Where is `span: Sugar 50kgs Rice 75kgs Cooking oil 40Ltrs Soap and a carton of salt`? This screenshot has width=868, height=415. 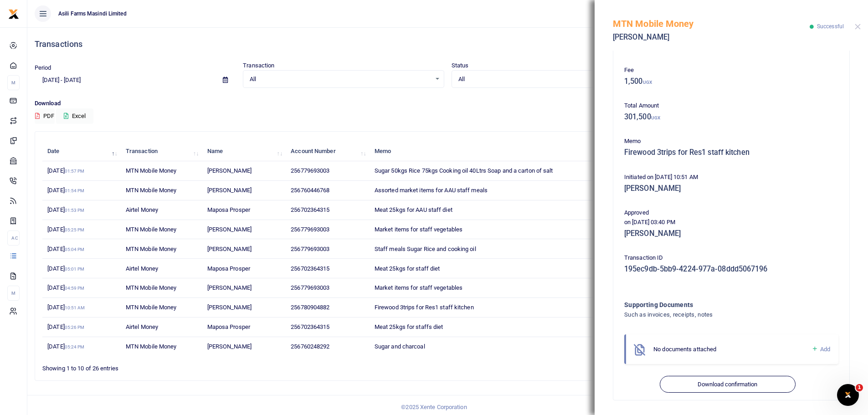 span: Sugar 50kgs Rice 75kgs Cooking oil 40Ltrs Soap and a carton of salt is located at coordinates (463, 170).